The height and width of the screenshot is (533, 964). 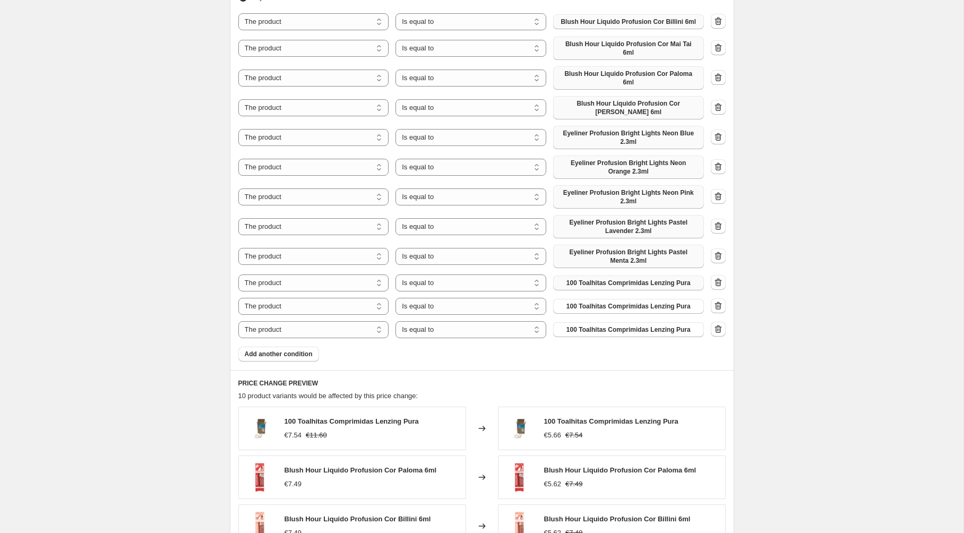 I want to click on div: €7.49, so click(x=293, y=484).